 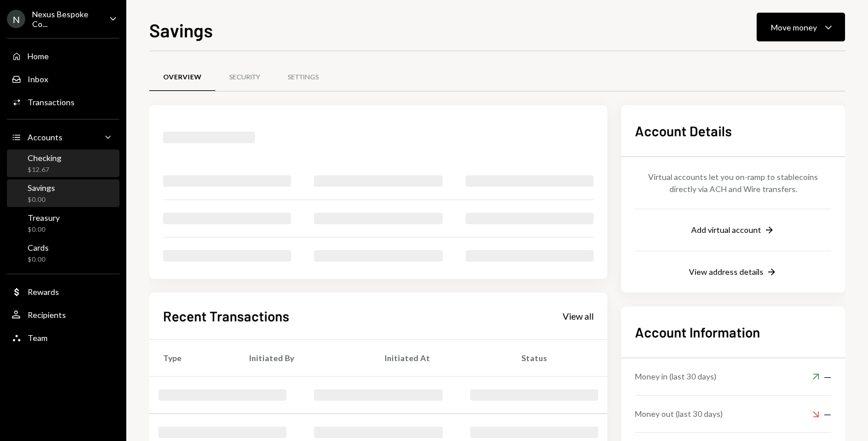 I want to click on div: Transactions, so click(x=51, y=101).